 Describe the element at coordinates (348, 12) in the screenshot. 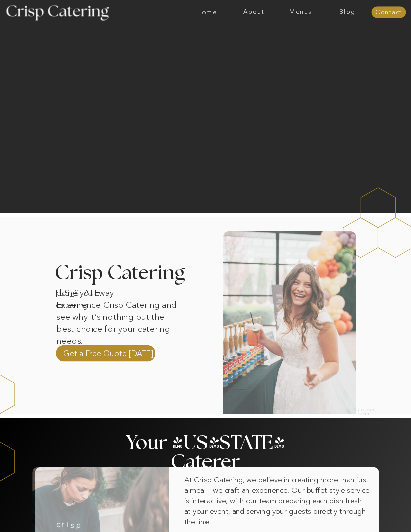

I see `a: Blog` at that location.